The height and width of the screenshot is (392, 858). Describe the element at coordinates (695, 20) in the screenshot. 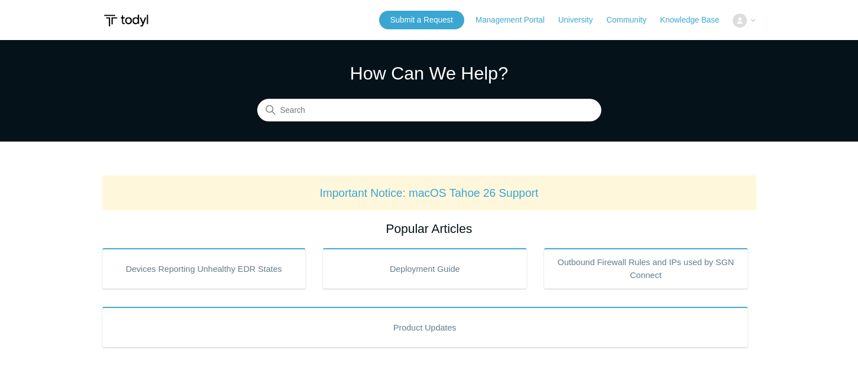

I see `a: Knowledge Base` at that location.